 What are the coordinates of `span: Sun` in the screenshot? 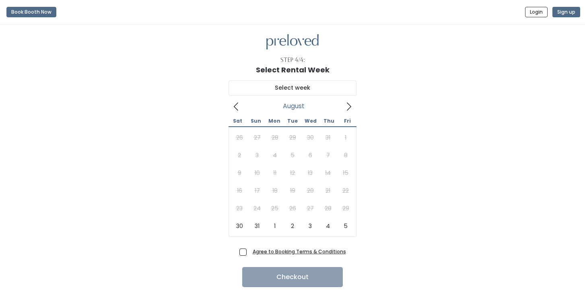 It's located at (255, 121).